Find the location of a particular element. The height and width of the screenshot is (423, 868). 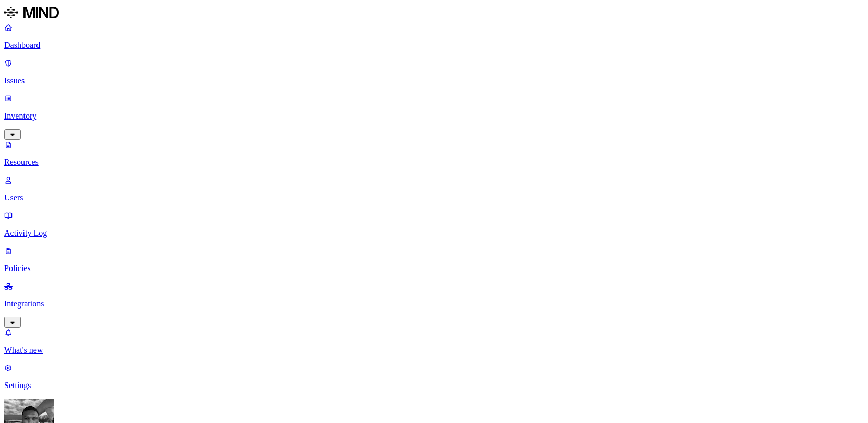

p: Resources is located at coordinates (433, 163).